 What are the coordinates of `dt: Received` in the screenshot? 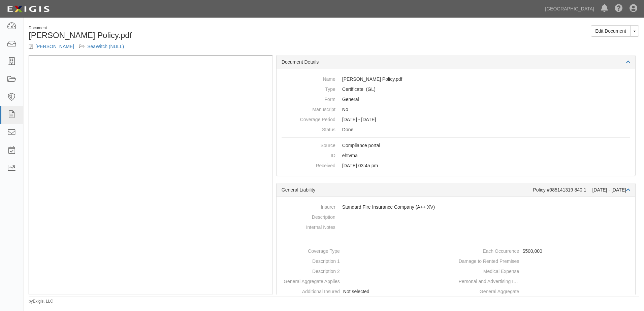 It's located at (309, 165).